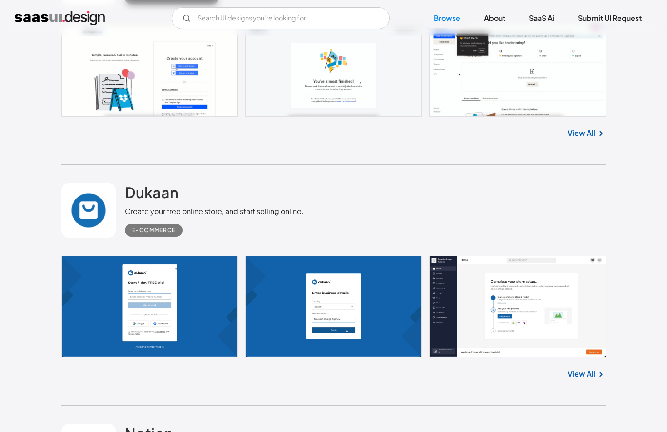 The image size is (667, 432). Describe the element at coordinates (610, 18) in the screenshot. I see `a: Submit UI Request` at that location.